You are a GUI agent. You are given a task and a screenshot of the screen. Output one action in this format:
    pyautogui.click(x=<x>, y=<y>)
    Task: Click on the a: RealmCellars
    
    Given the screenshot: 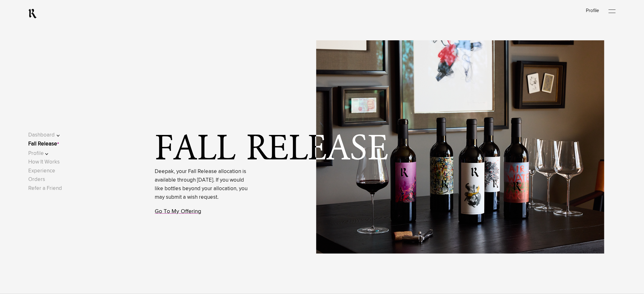 What is the action you would take?
    pyautogui.click(x=32, y=14)
    